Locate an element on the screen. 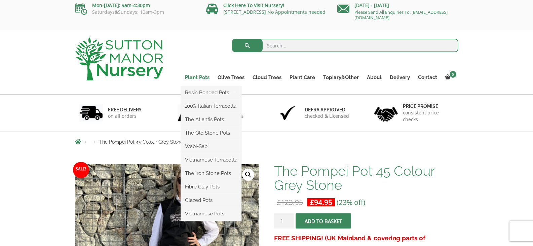 Image resolution: width=533 pixels, height=246 pixels. p: on all orders is located at coordinates (125, 116).